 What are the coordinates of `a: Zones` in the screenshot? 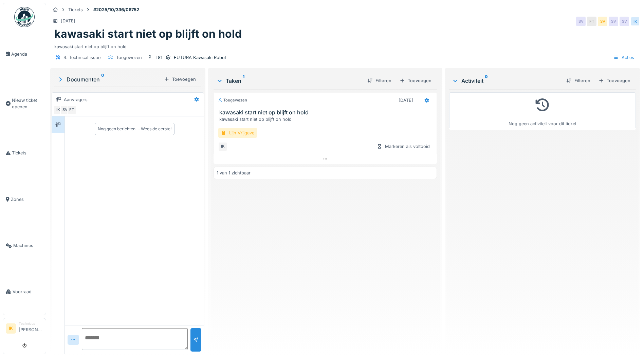 It's located at (25, 199).